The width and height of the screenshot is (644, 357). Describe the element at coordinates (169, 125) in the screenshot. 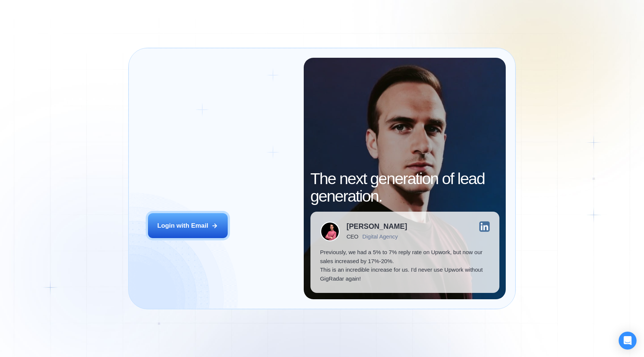

I see `div: Login` at that location.